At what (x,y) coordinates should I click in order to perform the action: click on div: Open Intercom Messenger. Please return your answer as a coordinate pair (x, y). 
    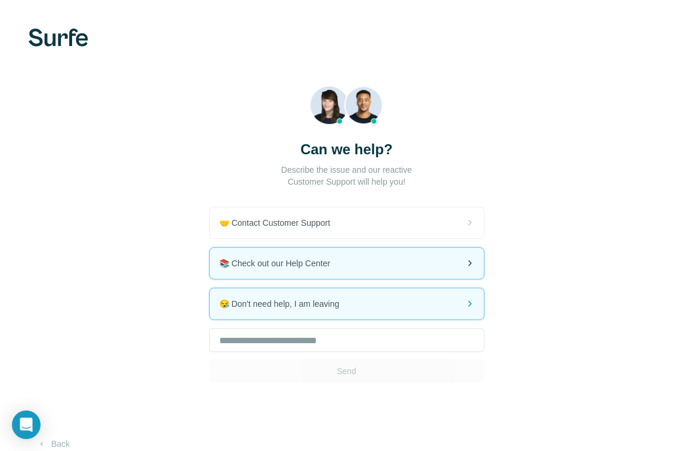
    Looking at the image, I should click on (26, 425).